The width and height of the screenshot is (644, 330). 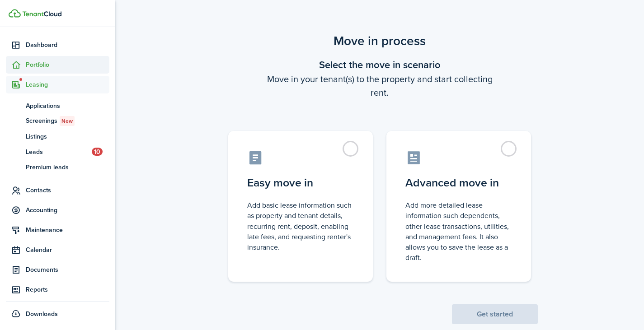 What do you see at coordinates (459, 183) in the screenshot?
I see `control-radio-card-title: Advanced move in` at bounding box center [459, 183].